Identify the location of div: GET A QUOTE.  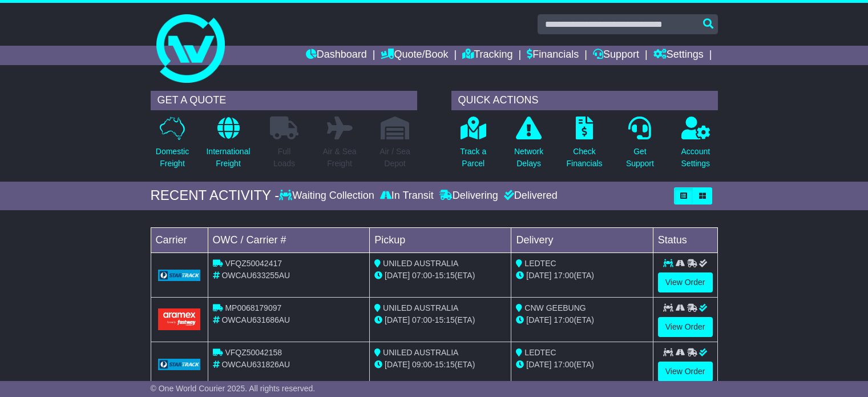
(284, 100).